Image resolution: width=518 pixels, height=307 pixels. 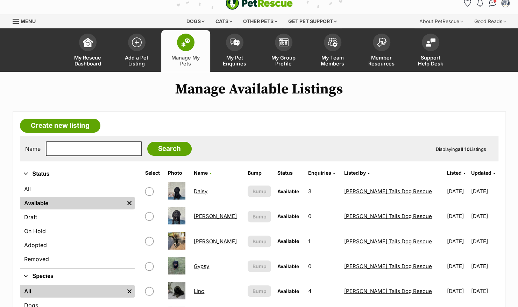 What do you see at coordinates (235, 51) in the screenshot?
I see `a: My Pet Enquiries` at bounding box center [235, 51].